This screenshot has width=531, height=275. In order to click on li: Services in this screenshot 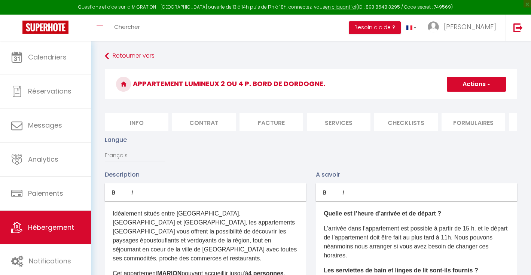, I will do `click(339, 122)`.